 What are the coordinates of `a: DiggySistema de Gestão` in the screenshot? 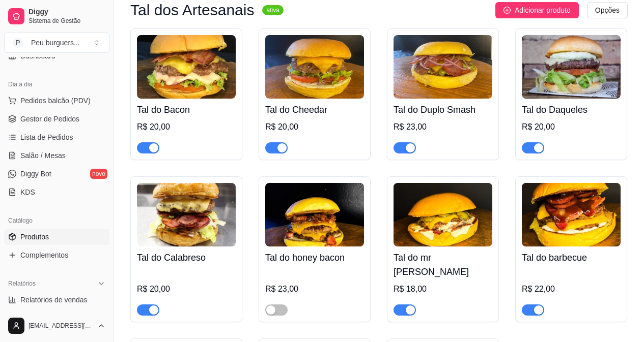 It's located at (56, 16).